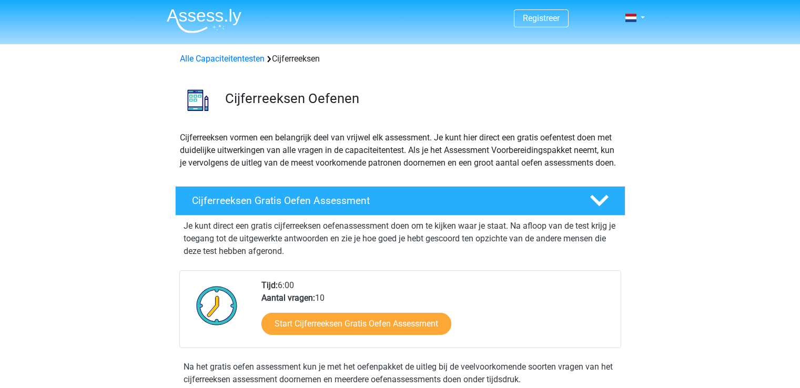 Image resolution: width=800 pixels, height=388 pixels. What do you see at coordinates (288, 298) in the screenshot?
I see `b: Aantal vragen:` at bounding box center [288, 298].